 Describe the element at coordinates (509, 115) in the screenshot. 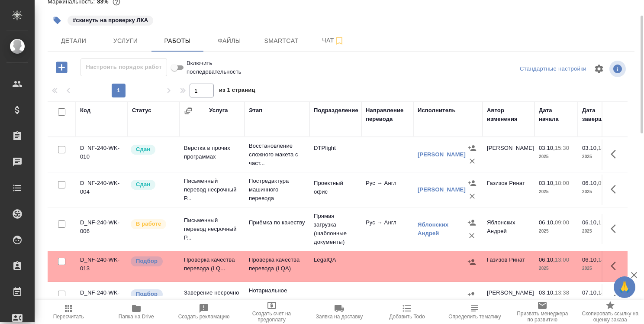

I see `div: Автор изменения` at that location.